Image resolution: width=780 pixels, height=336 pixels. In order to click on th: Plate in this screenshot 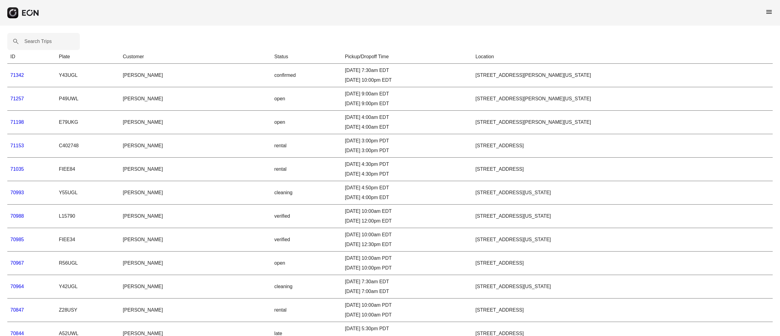, I will do `click(88, 57)`.